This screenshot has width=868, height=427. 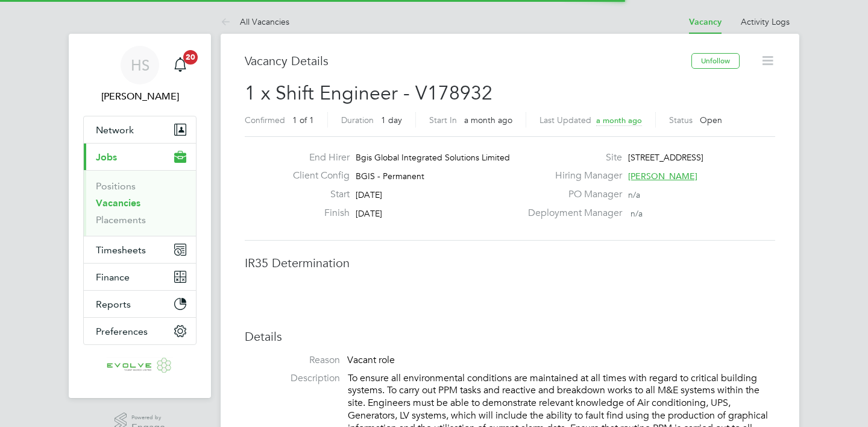 What do you see at coordinates (317, 213) in the screenshot?
I see `label: Finish` at bounding box center [317, 213].